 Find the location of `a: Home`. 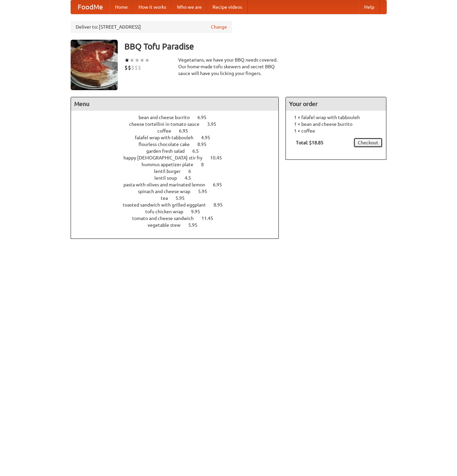

a: Home is located at coordinates (122, 7).